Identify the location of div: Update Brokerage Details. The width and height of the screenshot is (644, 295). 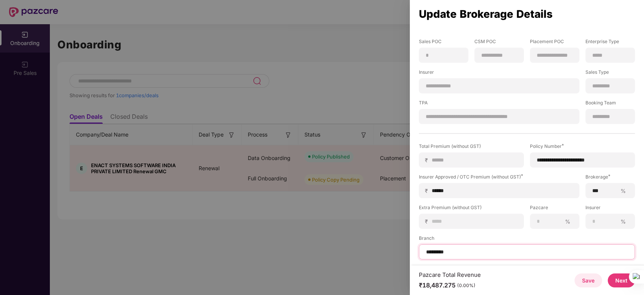
(527, 14).